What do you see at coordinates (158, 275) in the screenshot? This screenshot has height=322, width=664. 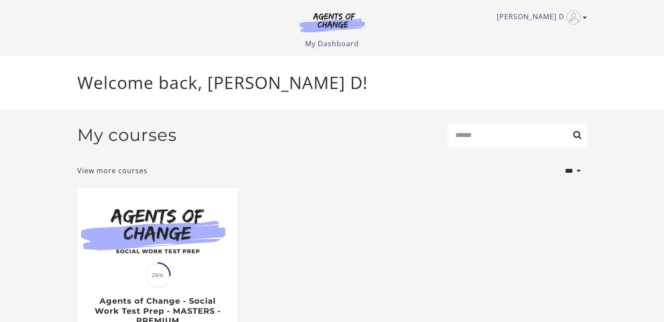 I see `span: 26%` at bounding box center [158, 275].